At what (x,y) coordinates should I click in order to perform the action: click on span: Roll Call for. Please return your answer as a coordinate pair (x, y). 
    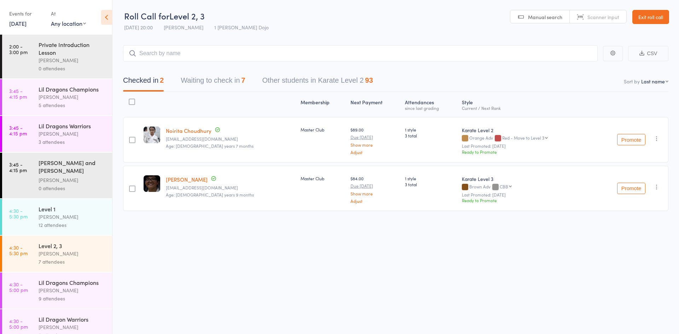
    Looking at the image, I should click on (147, 16).